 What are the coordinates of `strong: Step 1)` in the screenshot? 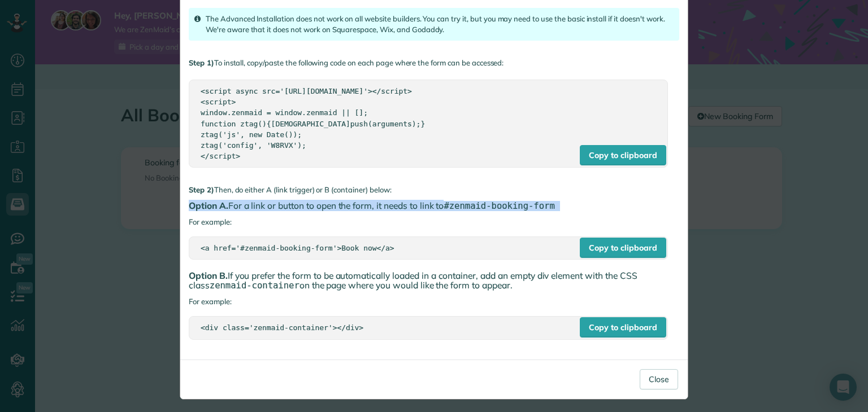 It's located at (201, 62).